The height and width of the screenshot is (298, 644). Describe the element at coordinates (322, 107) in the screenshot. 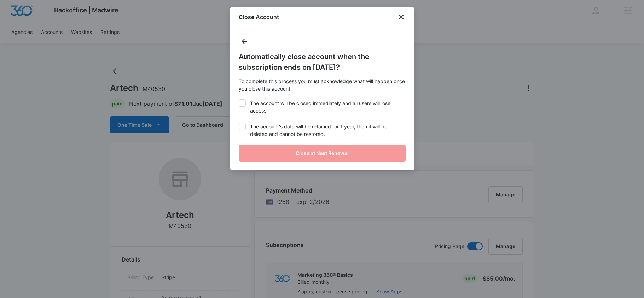

I see `label: The account will be closed immediately and all users will lose access.` at that location.